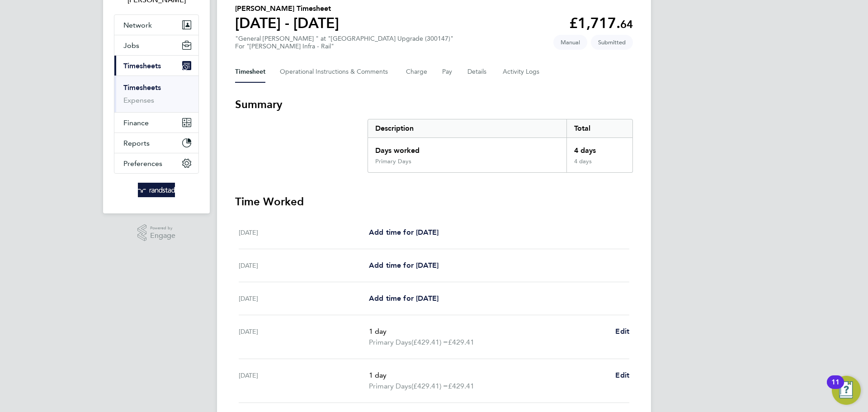 The width and height of the screenshot is (868, 412). I want to click on h3: Time Worked, so click(434, 201).